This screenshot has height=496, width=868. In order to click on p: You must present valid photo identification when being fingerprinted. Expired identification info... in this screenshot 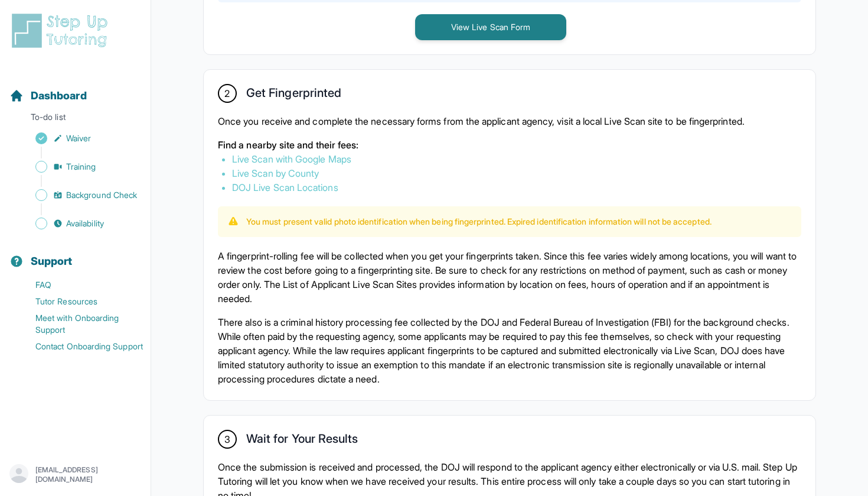, I will do `click(479, 222)`.